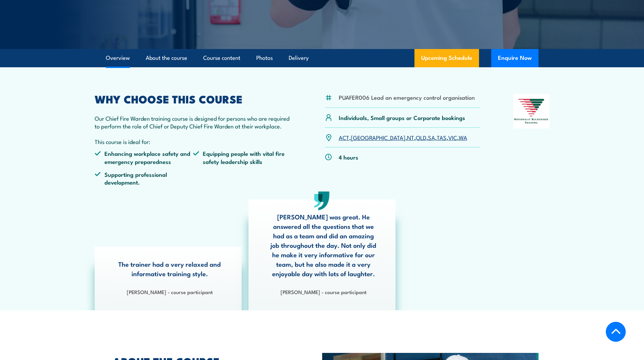 The image size is (644, 360). What do you see at coordinates (421, 137) in the screenshot?
I see `a: QLD` at bounding box center [421, 137].